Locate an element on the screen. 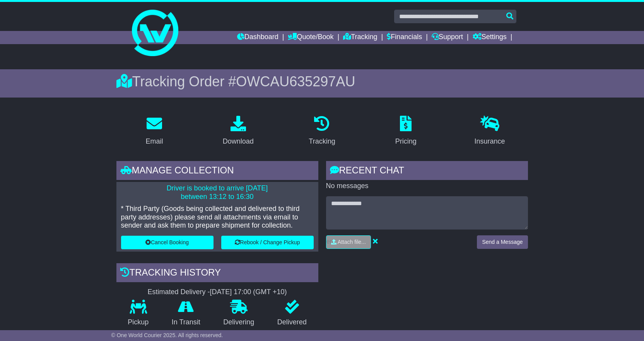  span: © One World Courier 2025. All rights reserved. is located at coordinates (167, 335).